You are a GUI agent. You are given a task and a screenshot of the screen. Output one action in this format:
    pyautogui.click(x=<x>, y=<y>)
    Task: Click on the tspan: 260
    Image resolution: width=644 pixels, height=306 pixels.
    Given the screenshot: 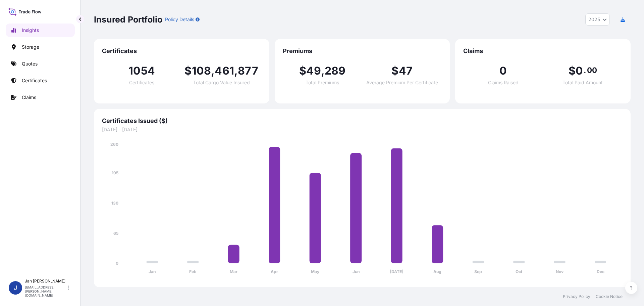 What is the action you would take?
    pyautogui.click(x=114, y=144)
    